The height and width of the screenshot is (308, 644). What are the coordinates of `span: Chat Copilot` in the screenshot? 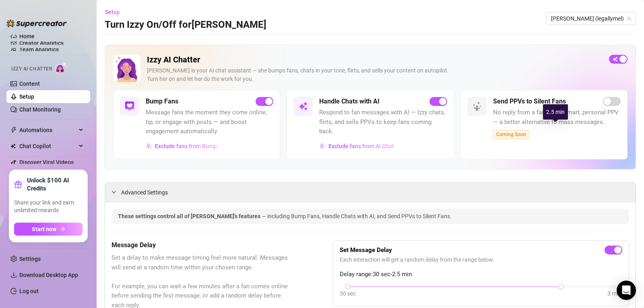 It's located at (48, 147).